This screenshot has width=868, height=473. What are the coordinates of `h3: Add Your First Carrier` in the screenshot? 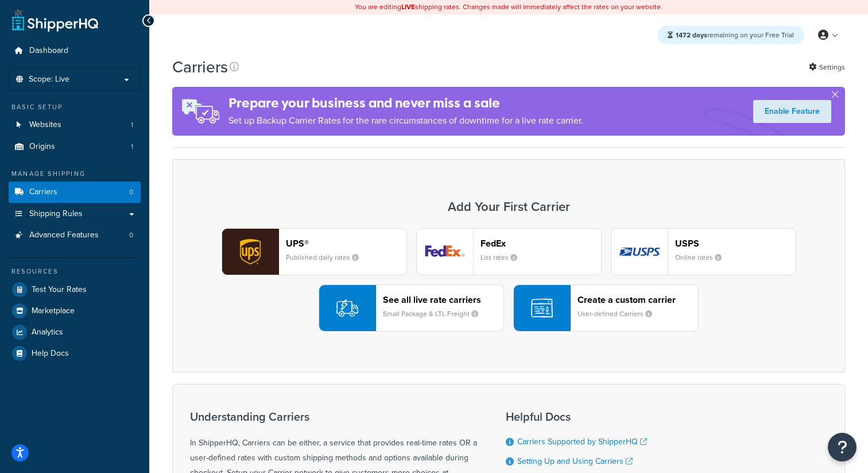 It's located at (509, 207).